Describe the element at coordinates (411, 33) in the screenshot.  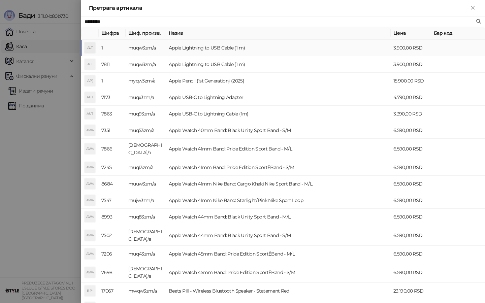
I see `th: Цена` at that location.